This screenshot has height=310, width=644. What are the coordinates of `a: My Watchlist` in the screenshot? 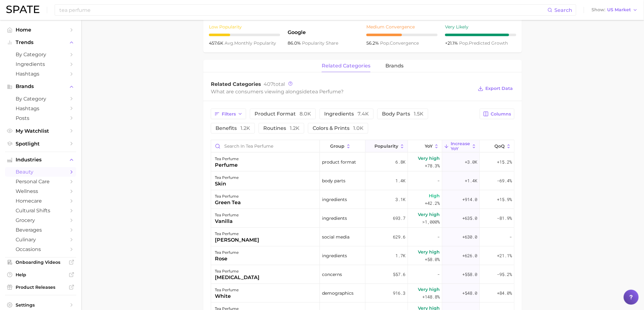 It's located at (40, 131).